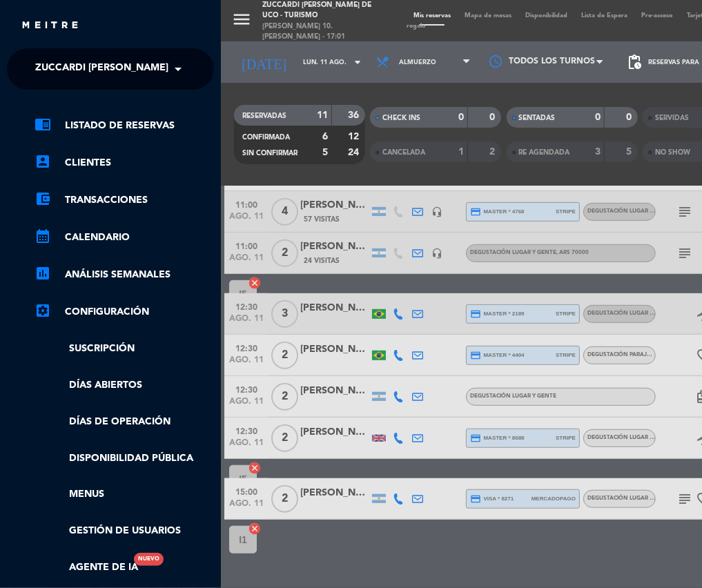 This screenshot has height=588, width=702. I want to click on div: Nuevo, so click(148, 558).